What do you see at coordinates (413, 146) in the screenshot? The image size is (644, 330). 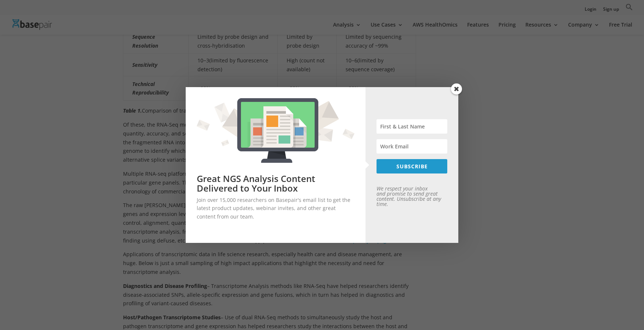 I see `input: Work Email` at bounding box center [413, 146].